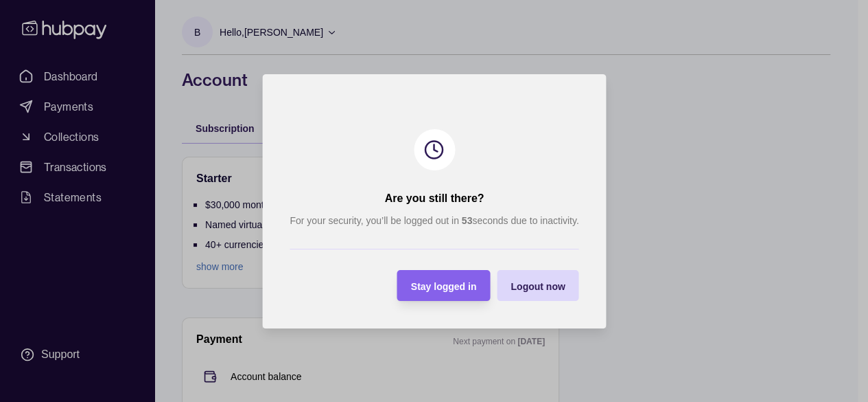  I want to click on button: Stay logged in, so click(444, 285).